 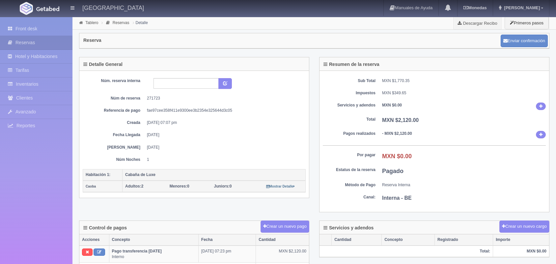 I want to click on b: Monedas, so click(x=475, y=8).